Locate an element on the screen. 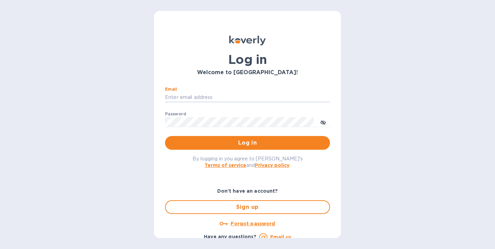 The width and height of the screenshot is (495, 249). img: Koverly is located at coordinates (248, 41).